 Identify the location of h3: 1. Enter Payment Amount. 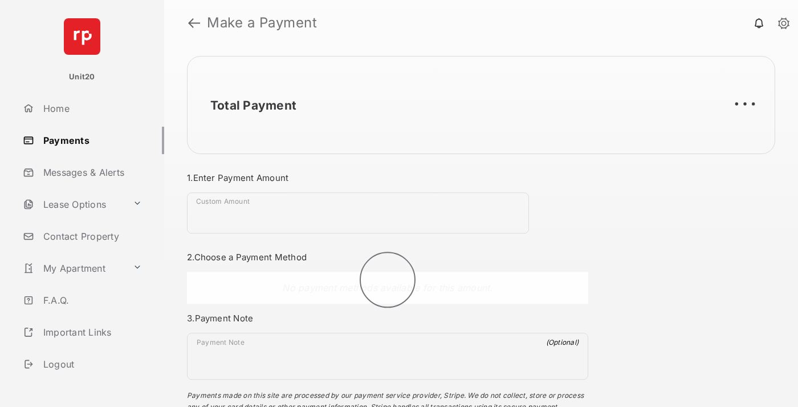
(388, 177).